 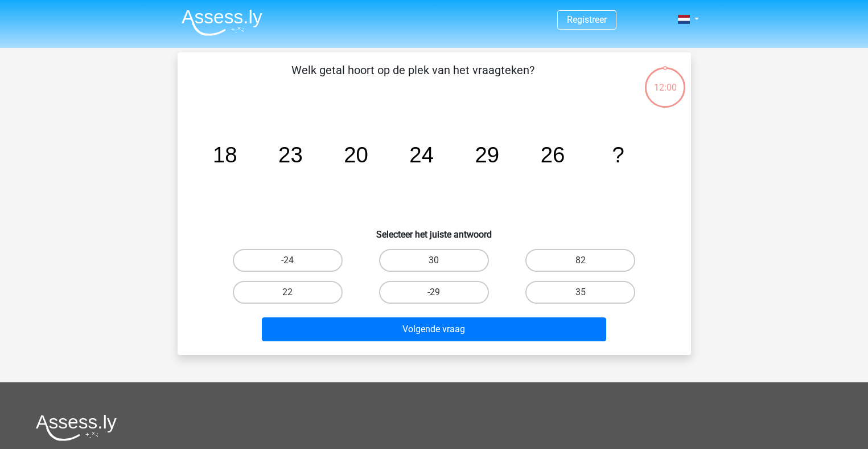 I want to click on label: -29, so click(x=434, y=292).